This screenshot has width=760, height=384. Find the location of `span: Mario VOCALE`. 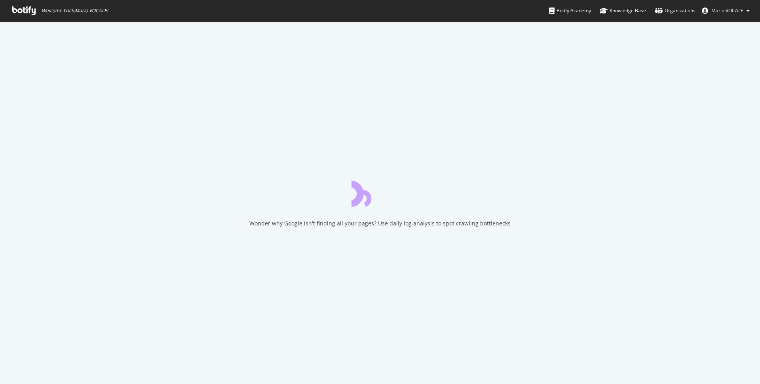

span: Mario VOCALE is located at coordinates (727, 10).